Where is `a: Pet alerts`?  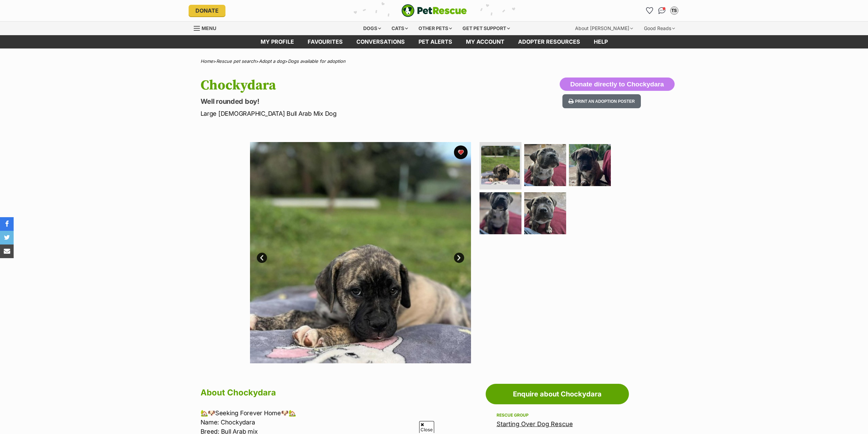
a: Pet alerts is located at coordinates (435, 42).